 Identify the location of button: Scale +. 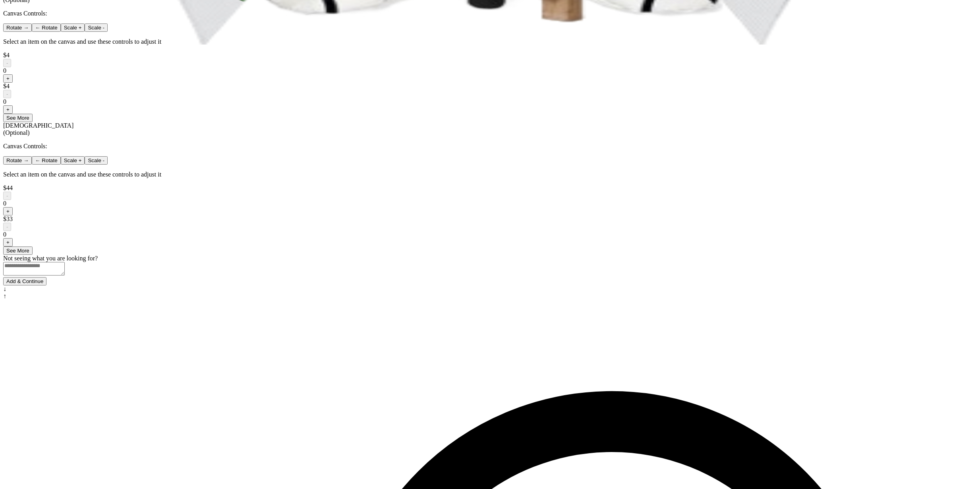
(73, 160).